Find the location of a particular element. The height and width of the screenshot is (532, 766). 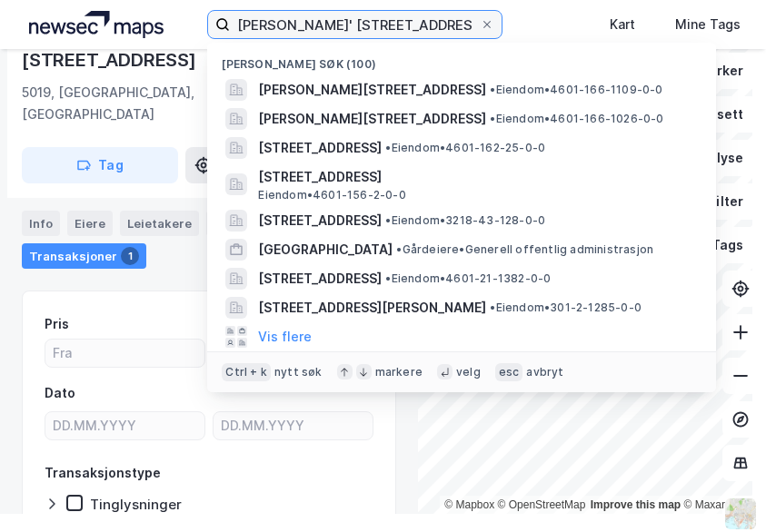

div: Datasett is located at coordinates (239, 223).